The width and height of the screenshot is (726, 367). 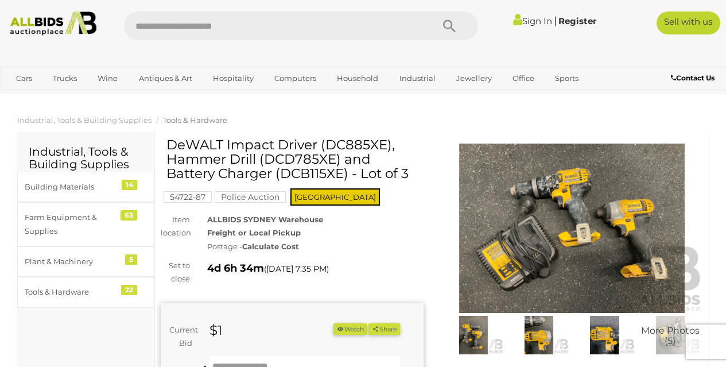 What do you see at coordinates (315, 246) in the screenshot?
I see `div: Postage -` at bounding box center [315, 246].